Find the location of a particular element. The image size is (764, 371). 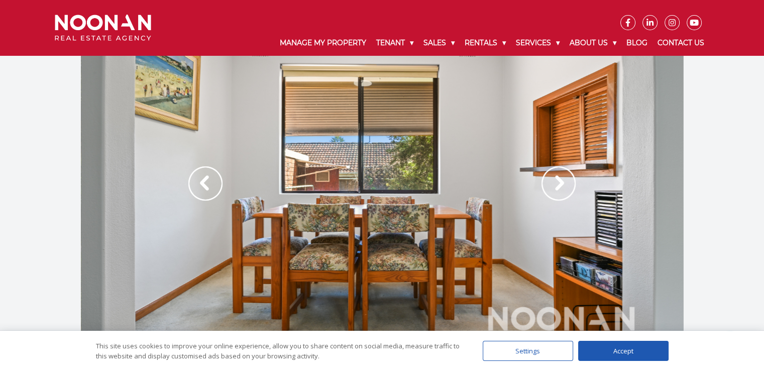

div: Settings is located at coordinates (528, 351).